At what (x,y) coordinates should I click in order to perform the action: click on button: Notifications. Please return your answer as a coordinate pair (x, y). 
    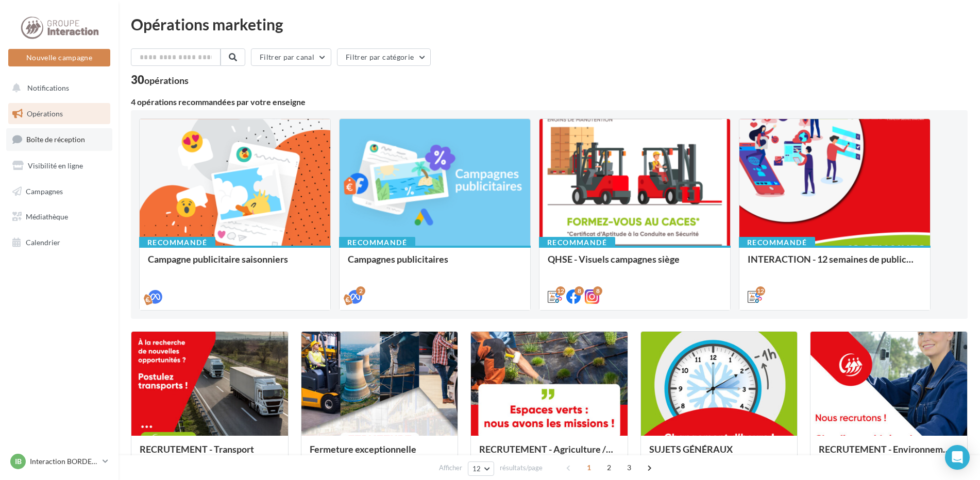
    Looking at the image, I should click on (57, 88).